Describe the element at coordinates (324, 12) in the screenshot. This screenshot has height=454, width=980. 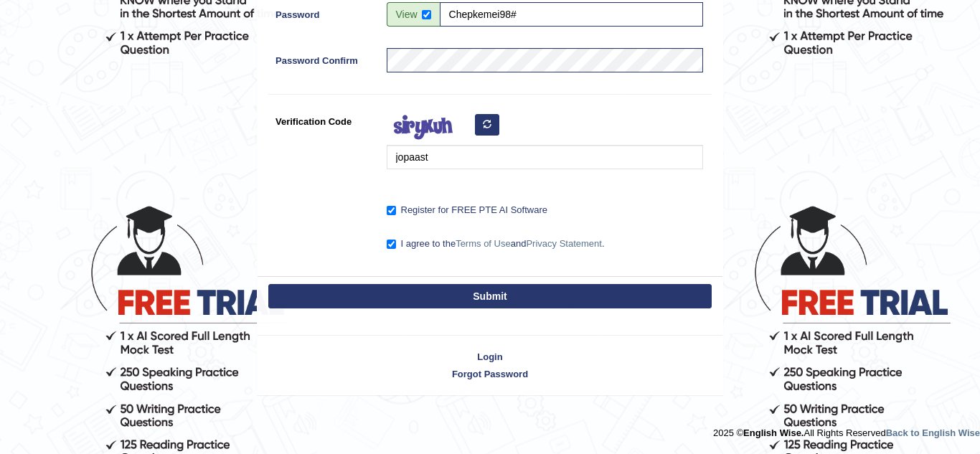
I see `label: Password` at that location.